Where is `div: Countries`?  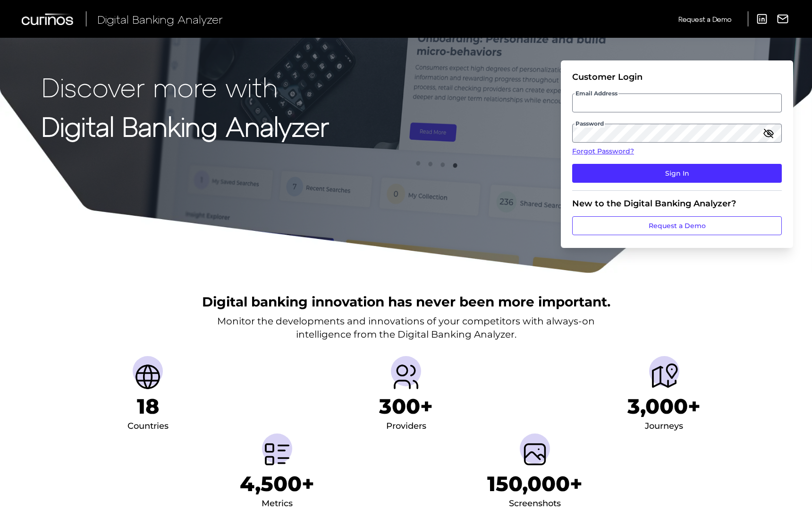
div: Countries is located at coordinates (148, 426).